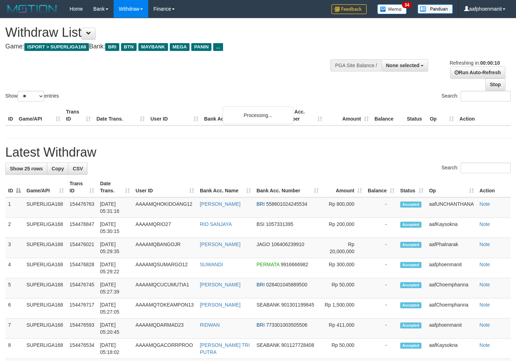 Image resolution: width=516 pixels, height=361 pixels. Describe the element at coordinates (82, 268) in the screenshot. I see `td: 154476828` at that location.